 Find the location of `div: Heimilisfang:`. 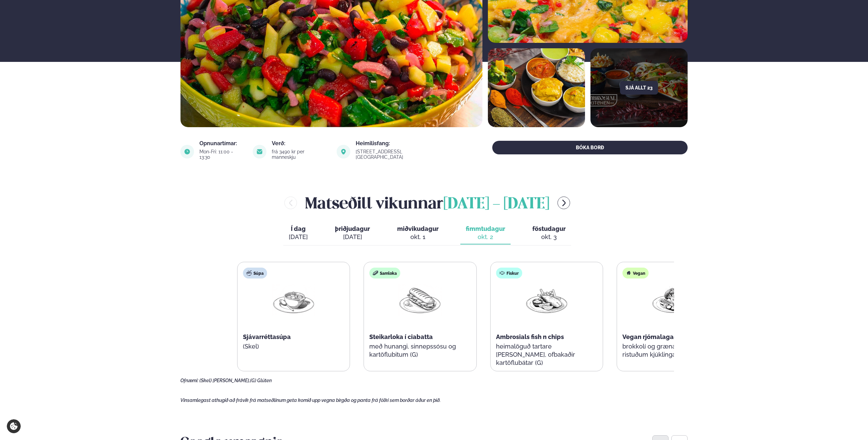

div: Heimilisfang: is located at coordinates (403, 143).